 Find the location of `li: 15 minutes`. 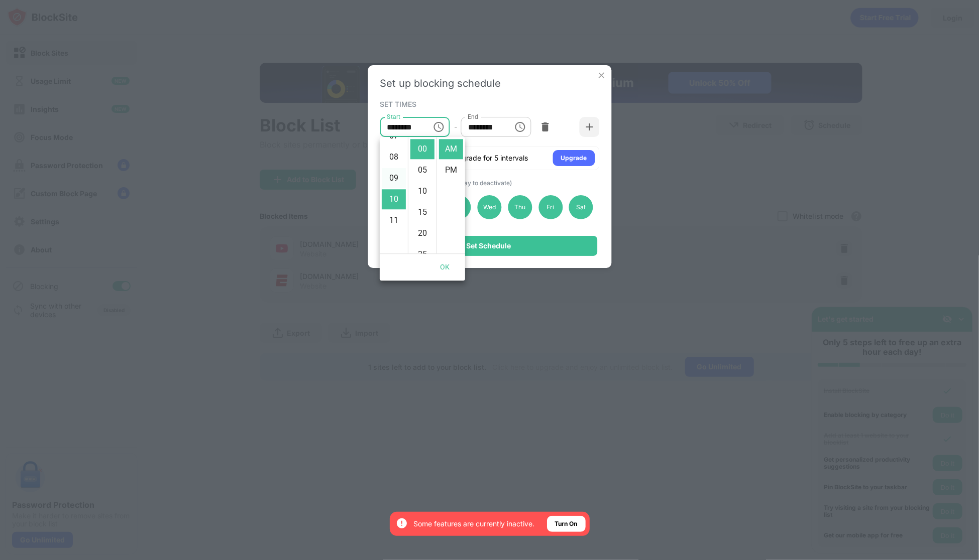

li: 15 minutes is located at coordinates (422, 212).